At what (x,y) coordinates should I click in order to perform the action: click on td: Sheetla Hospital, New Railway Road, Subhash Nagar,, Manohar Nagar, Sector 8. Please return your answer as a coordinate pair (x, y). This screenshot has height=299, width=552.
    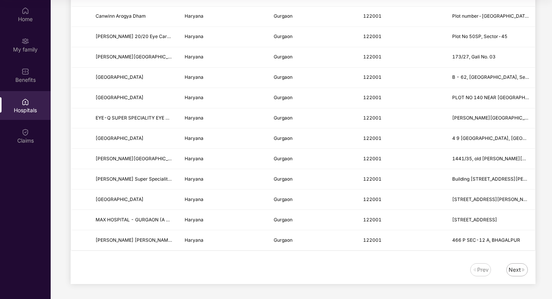
    Looking at the image, I should click on (491, 118).